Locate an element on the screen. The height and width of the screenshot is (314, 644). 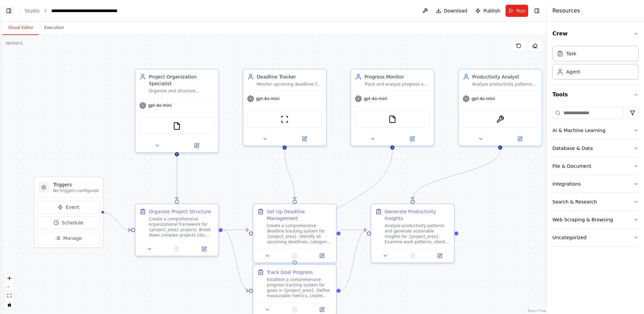
button: Download is located at coordinates (452, 11).